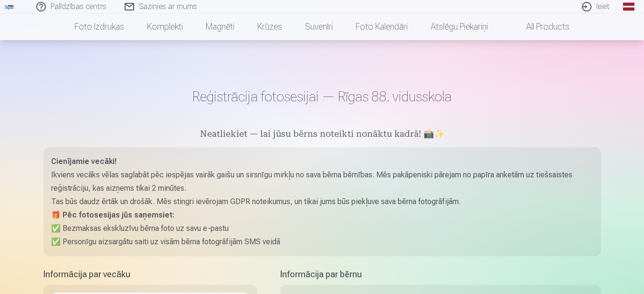 The height and width of the screenshot is (294, 644). Describe the element at coordinates (151, 275) in the screenshot. I see `h5: Informācija par vecāku` at that location.